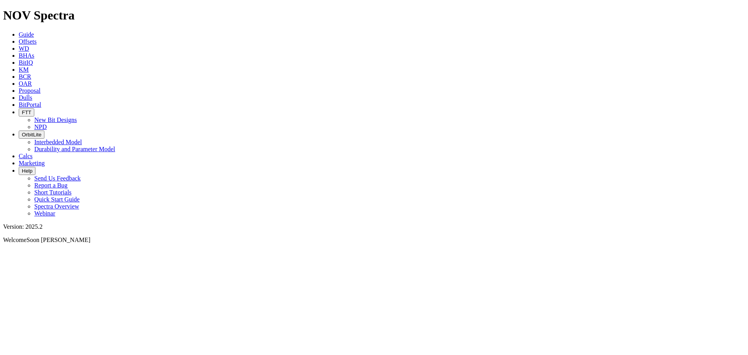 This screenshot has width=748, height=355. What do you see at coordinates (26, 112) in the screenshot?
I see `span: FTT` at bounding box center [26, 112].